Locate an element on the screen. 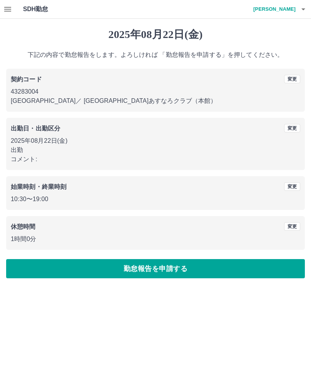 Image resolution: width=311 pixels, height=375 pixels. h1: 2025年08月22日(金) is located at coordinates (155, 35).